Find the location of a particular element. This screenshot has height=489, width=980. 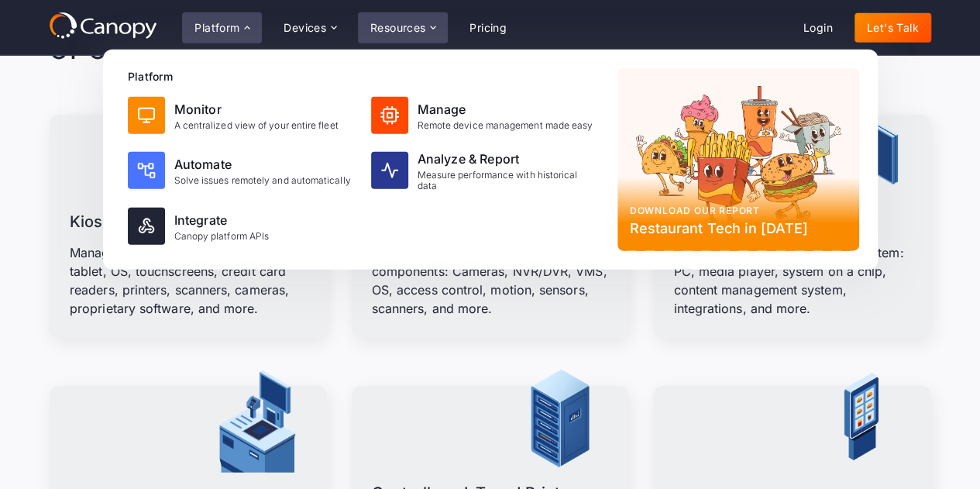

div: Solve issues remotely and automatically is located at coordinates (263, 181).